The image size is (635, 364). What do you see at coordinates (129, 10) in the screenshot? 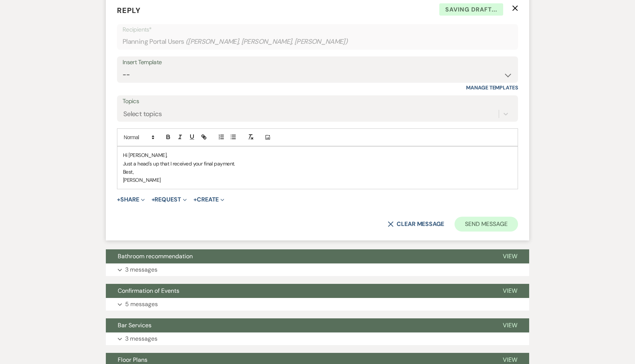
I see `span: Reply` at bounding box center [129, 10].